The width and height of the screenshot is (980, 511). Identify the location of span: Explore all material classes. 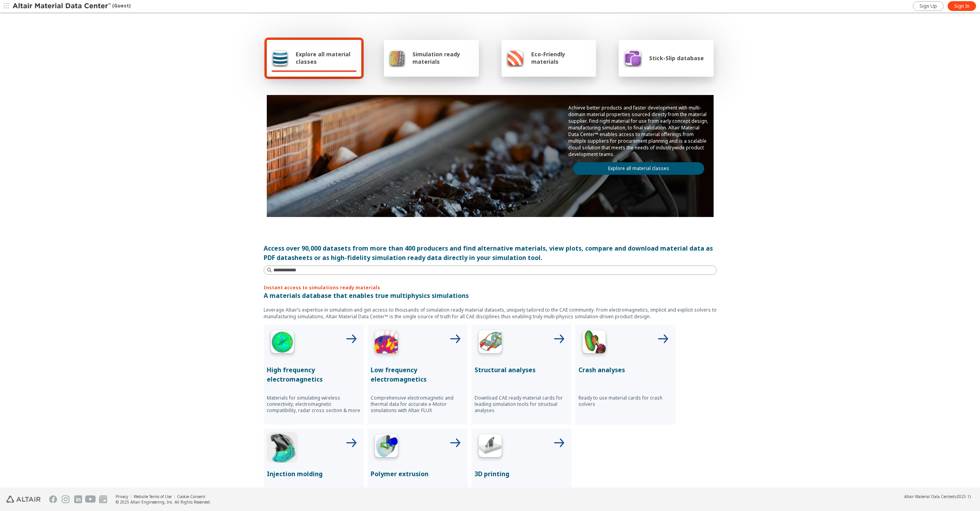
(326, 58).